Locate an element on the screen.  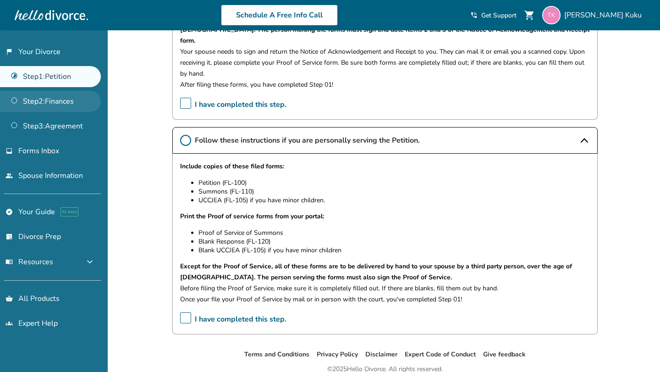
a: Privacy Policy is located at coordinates (337, 354).